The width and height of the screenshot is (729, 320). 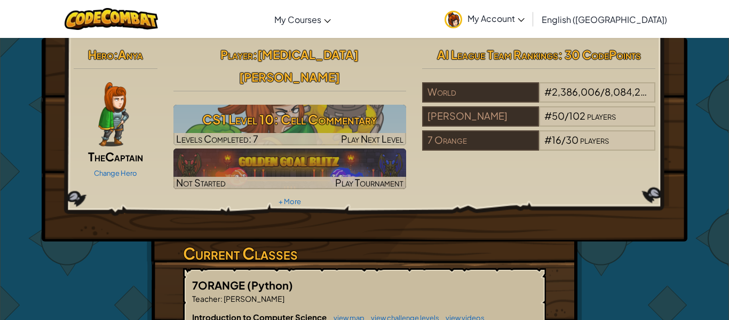 What do you see at coordinates (111, 19) in the screenshot?
I see `a: CodeCombat logo` at bounding box center [111, 19].